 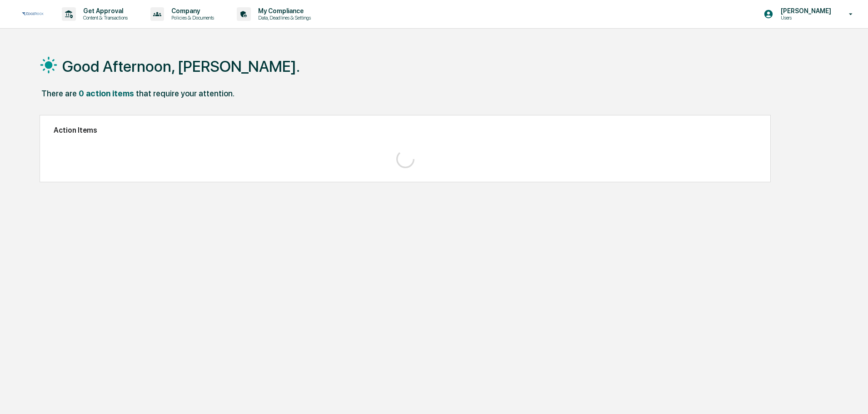 What do you see at coordinates (104, 11) in the screenshot?
I see `p: Get Approval` at bounding box center [104, 11].